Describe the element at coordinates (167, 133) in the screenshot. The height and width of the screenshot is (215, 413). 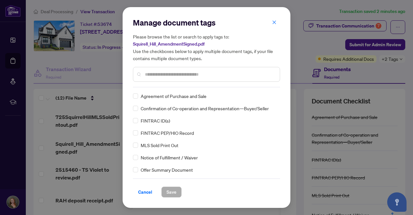
I see `span: FINTRAC PEP/HIO Record` at that location.